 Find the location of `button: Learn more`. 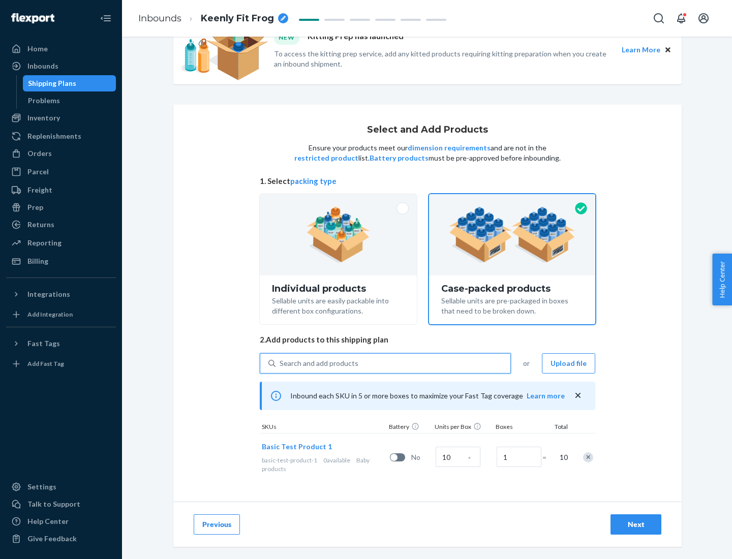

button: Learn more is located at coordinates (545, 396).